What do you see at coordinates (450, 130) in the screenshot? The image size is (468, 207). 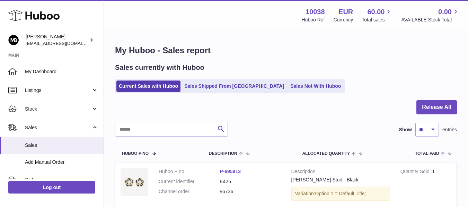 I see `span: entries` at bounding box center [450, 130].